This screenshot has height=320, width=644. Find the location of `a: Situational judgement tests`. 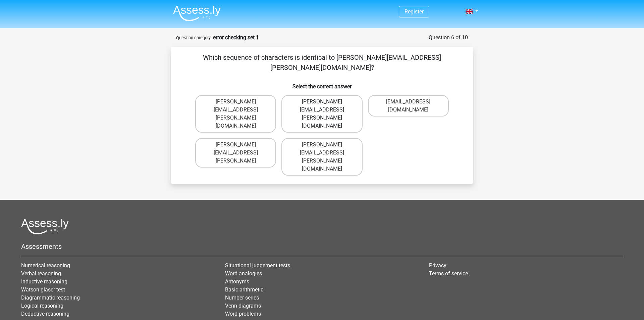

a: Situational judgement tests is located at coordinates (258, 265).